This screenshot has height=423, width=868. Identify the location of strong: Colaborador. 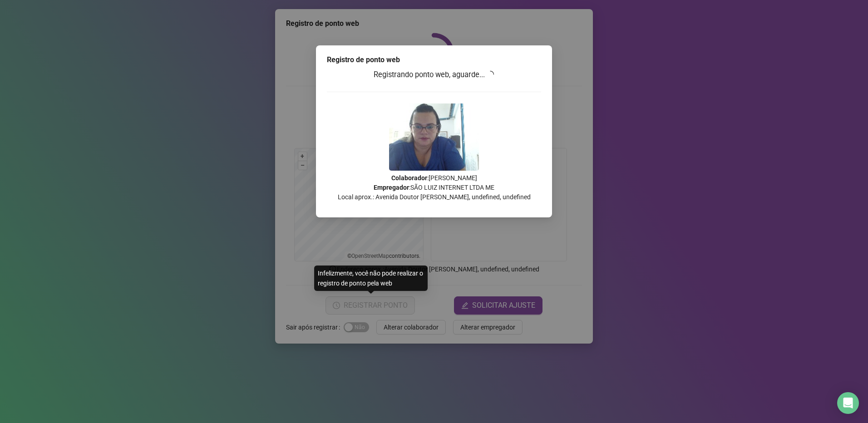
(409, 178).